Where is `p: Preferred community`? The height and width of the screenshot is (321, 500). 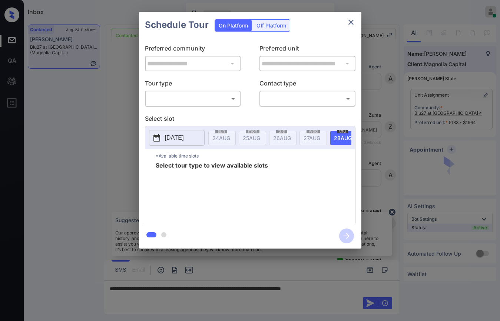 p: Preferred community is located at coordinates (193, 50).